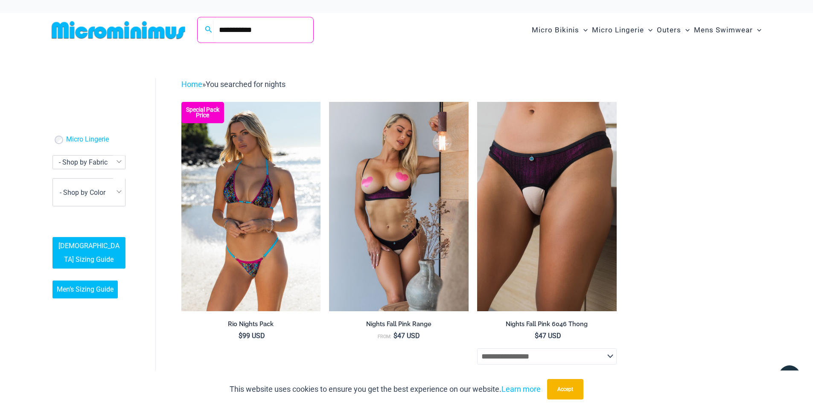 Image resolution: width=813 pixels, height=408 pixels. I want to click on a: Nights Fall Pink 6046 Thong 01Nights Fall Pink 6046 Thong 02Nights Fall Pink 6046 Thong 02, so click(547, 207).